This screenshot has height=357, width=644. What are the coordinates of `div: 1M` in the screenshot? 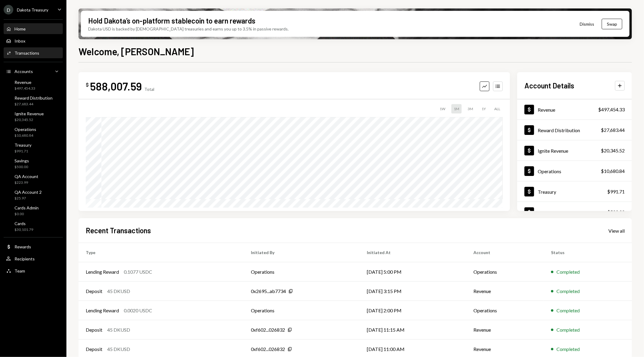 It's located at (457, 109).